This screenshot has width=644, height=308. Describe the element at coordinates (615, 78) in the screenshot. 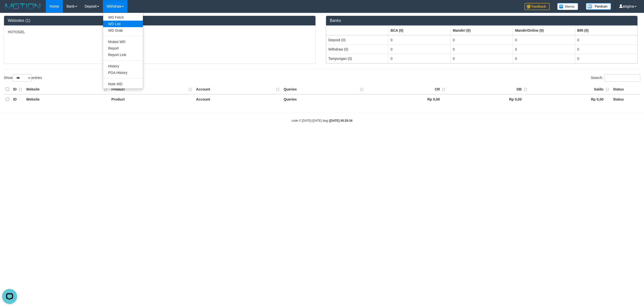

I see `label: Search:` at that location.